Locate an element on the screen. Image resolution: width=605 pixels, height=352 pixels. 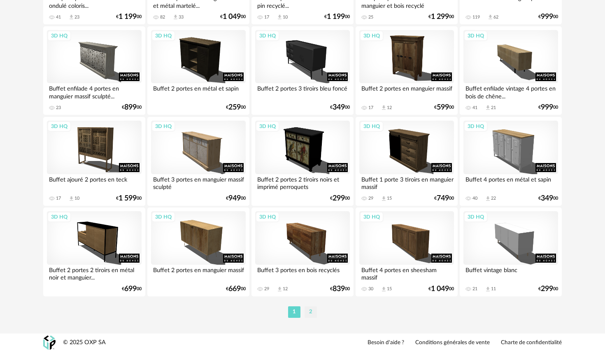
div: 30 is located at coordinates (371, 289).